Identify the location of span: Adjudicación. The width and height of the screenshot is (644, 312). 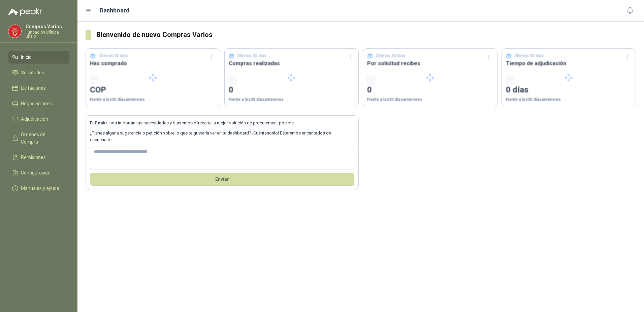
(35, 119).